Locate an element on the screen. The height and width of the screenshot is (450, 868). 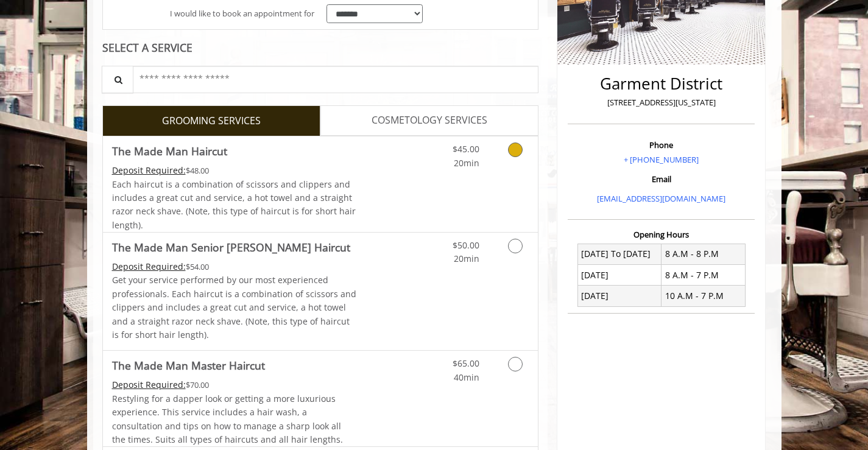
span: Each haircut is a combination of scissors and clippers and includes a great cut and service, a ho... is located at coordinates (234, 205).